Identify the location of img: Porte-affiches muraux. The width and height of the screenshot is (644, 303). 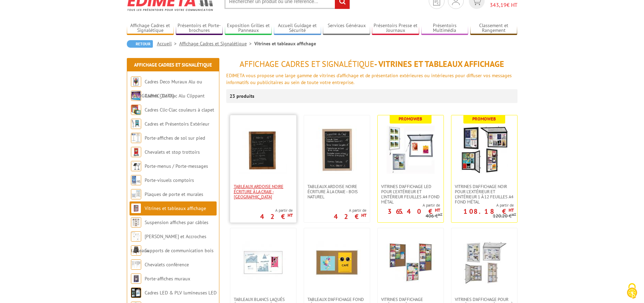
(136, 279).